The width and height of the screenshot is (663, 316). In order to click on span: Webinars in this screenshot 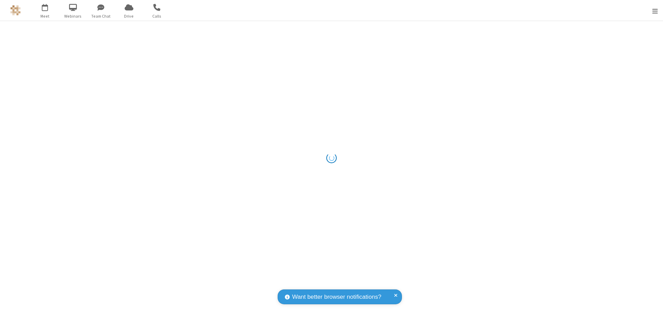, I will do `click(73, 16)`.